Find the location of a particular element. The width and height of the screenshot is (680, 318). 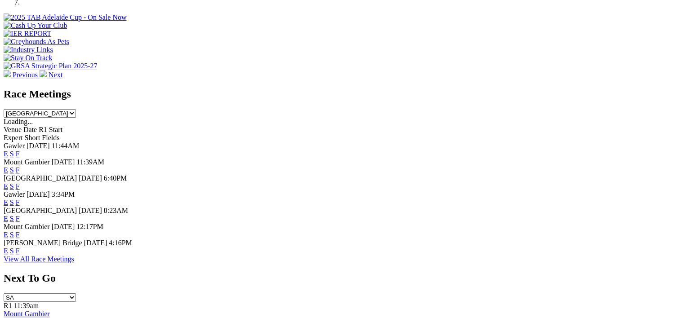

span: 6:40PM is located at coordinates (116, 178).